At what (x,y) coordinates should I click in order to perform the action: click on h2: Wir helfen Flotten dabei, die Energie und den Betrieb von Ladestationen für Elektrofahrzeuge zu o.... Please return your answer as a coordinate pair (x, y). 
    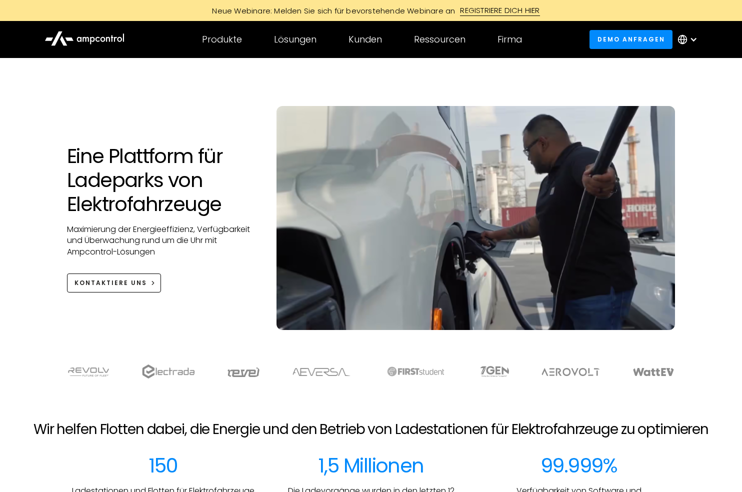
    Looking at the image, I should click on (371, 429).